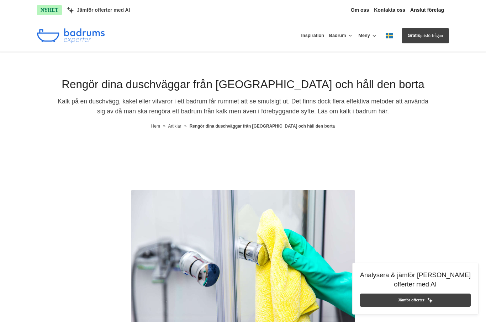 Image resolution: width=486 pixels, height=322 pixels. Describe the element at coordinates (99, 10) in the screenshot. I see `a: Jämför offerter med AI` at that location.